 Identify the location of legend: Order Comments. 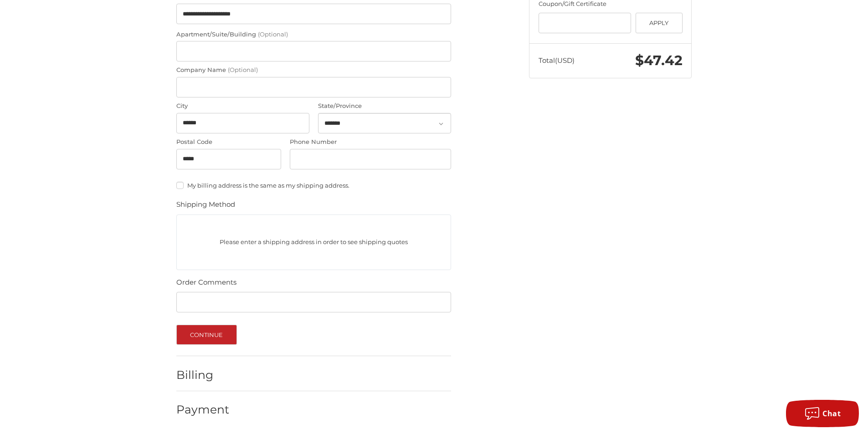
(207, 284).